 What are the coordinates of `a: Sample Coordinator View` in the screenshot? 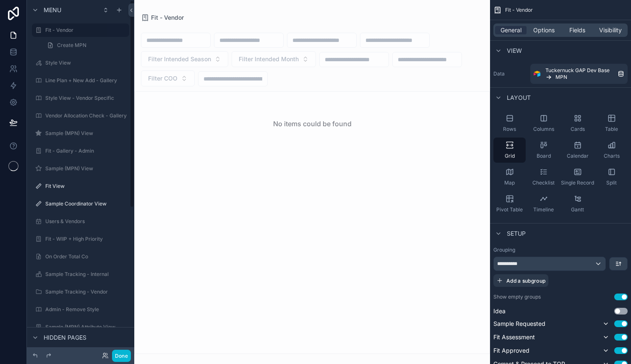 It's located at (81, 204).